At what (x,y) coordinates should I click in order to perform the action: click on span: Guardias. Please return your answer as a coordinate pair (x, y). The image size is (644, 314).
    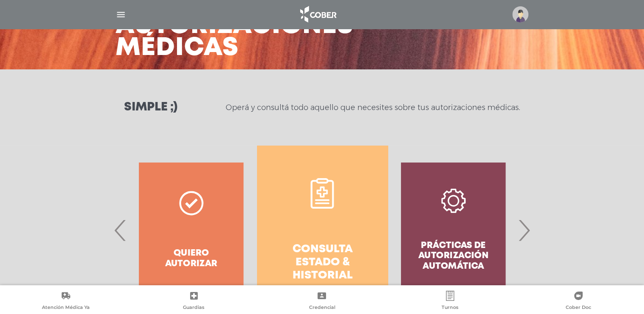
    Looking at the image, I should click on (193, 308).